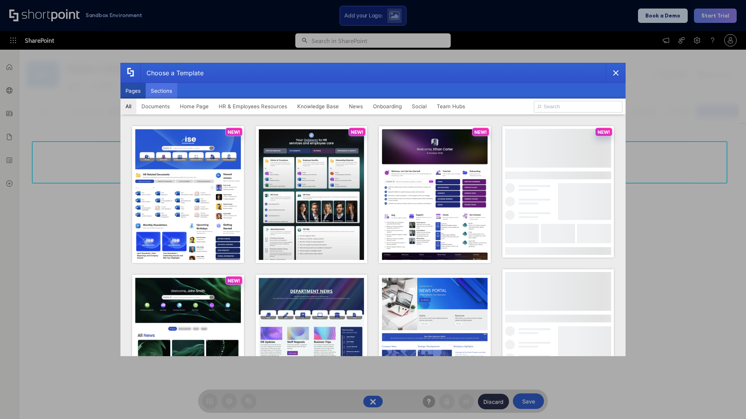 The width and height of the screenshot is (746, 419). What do you see at coordinates (318, 106) in the screenshot?
I see `button: Knowledge Base` at bounding box center [318, 106].